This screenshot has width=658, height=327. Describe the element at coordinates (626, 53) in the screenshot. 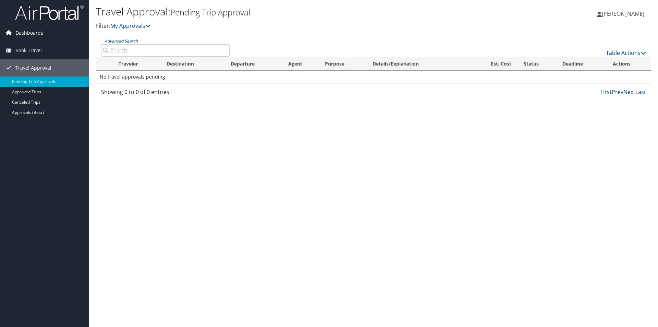

I see `a: Table Actions` at that location.